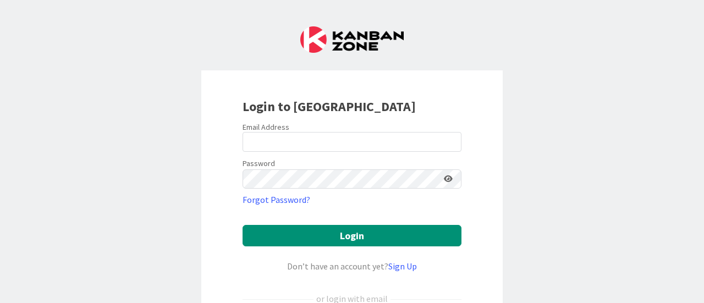 The image size is (704, 303). I want to click on div: Don’t have an account yet?, so click(352, 266).